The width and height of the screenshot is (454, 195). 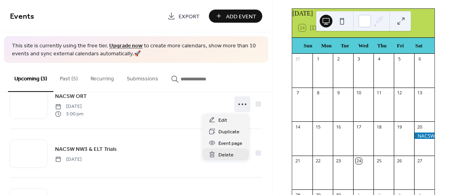 I want to click on div: Tue, so click(x=345, y=46).